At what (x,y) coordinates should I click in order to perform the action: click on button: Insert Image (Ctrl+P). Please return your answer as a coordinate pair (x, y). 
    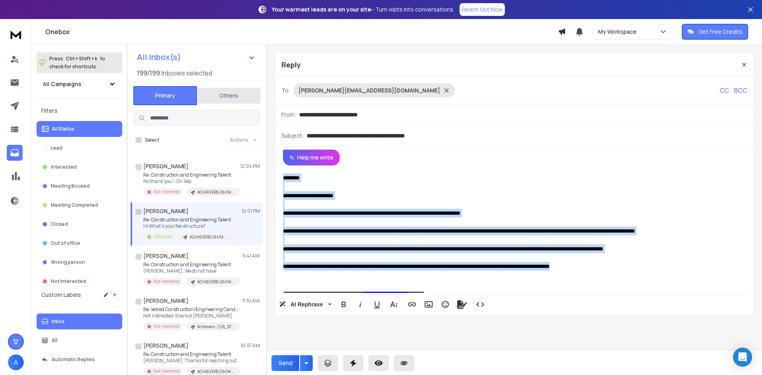
    Looking at the image, I should click on (429, 304).